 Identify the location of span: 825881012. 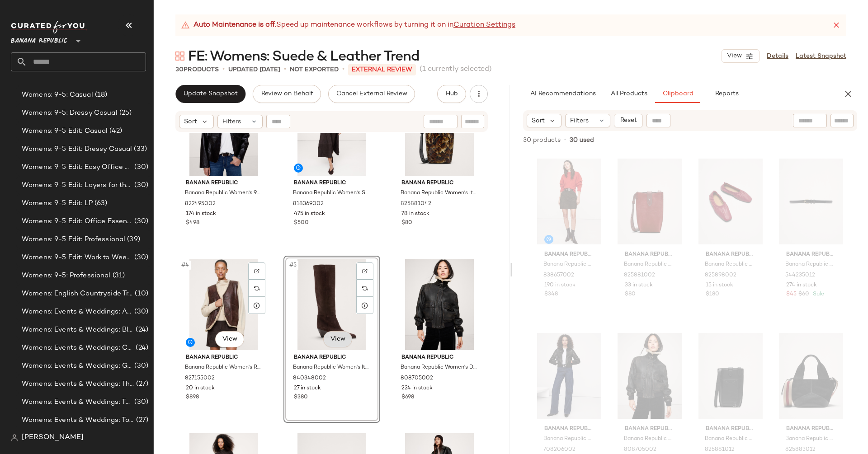
(720, 450).